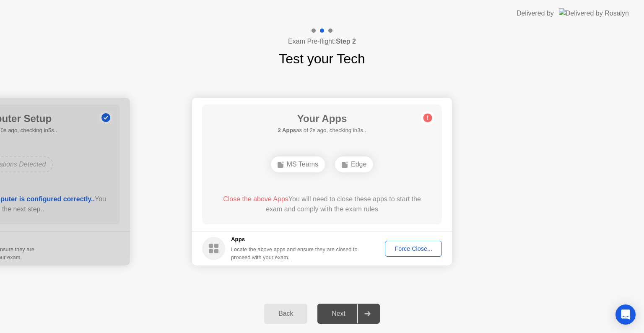 The image size is (644, 333). Describe the element at coordinates (626, 314) in the screenshot. I see `div: Open Intercom Messenger` at that location.